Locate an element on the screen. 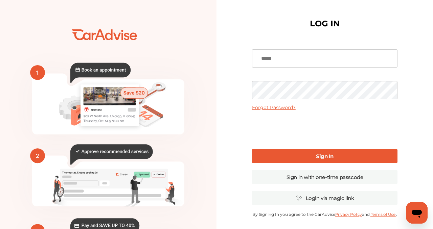  p: By Signing In you agree to the CarAdvise and . is located at coordinates (325, 215).